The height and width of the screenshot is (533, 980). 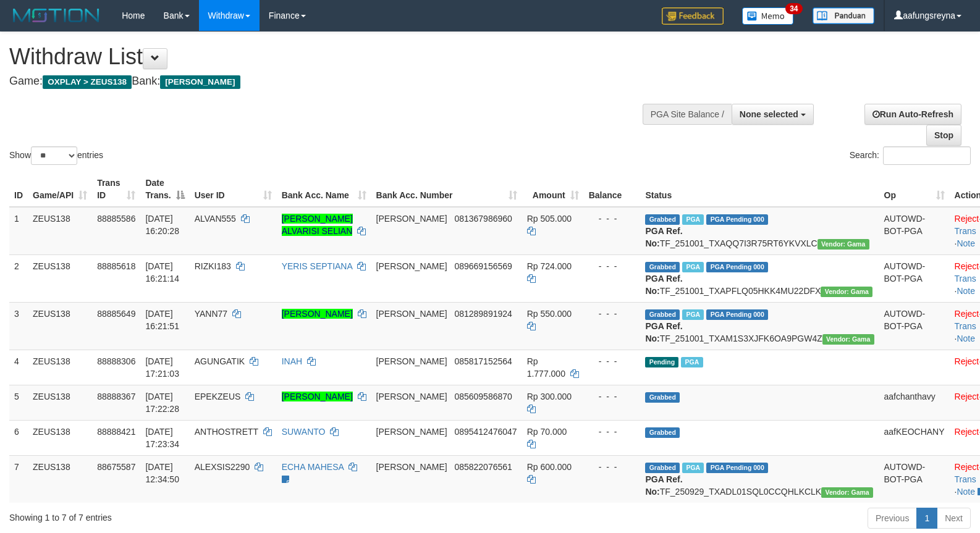 What do you see at coordinates (303, 432) in the screenshot?
I see `a: SUWANTO` at bounding box center [303, 432].